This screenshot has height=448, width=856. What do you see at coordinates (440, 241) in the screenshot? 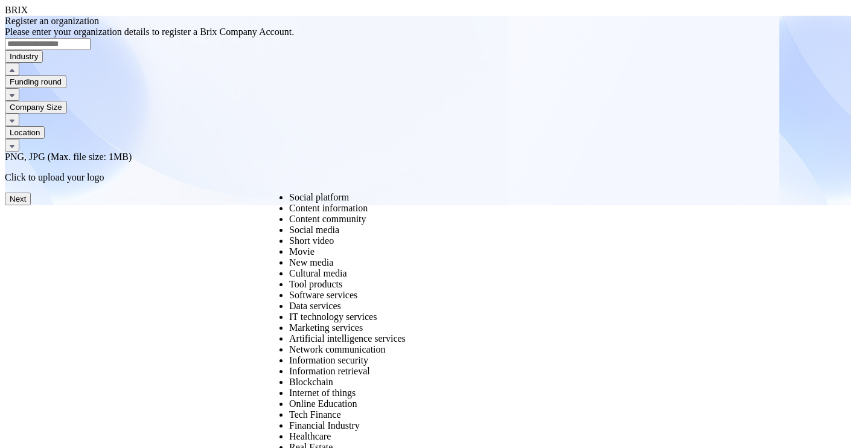
I see `div: Short video` at bounding box center [440, 241].